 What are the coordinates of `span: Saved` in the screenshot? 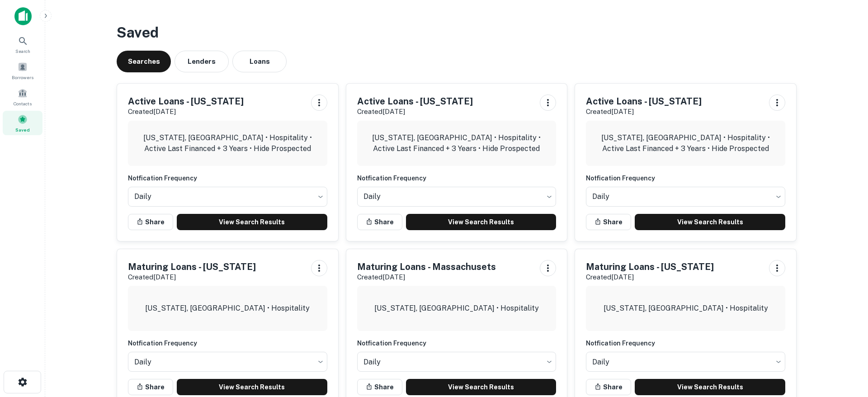 It's located at (23, 129).